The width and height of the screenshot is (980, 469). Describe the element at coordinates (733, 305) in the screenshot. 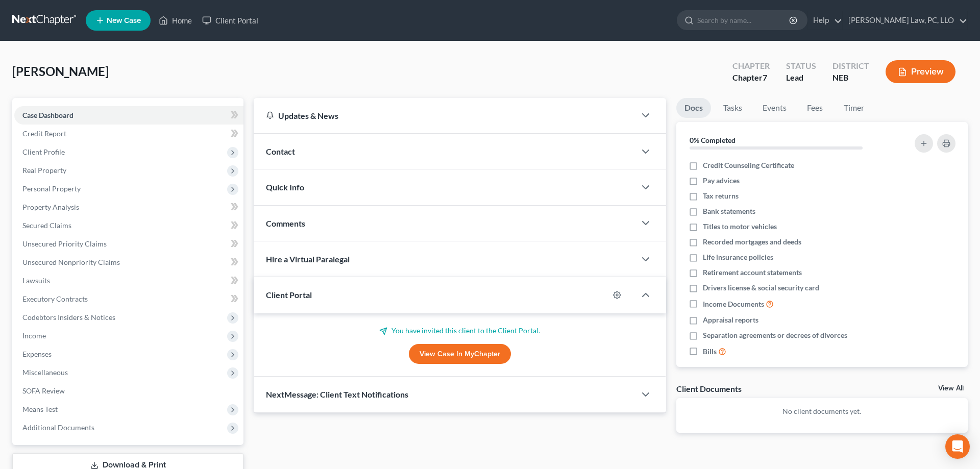

I see `span: Income Documents` at that location.